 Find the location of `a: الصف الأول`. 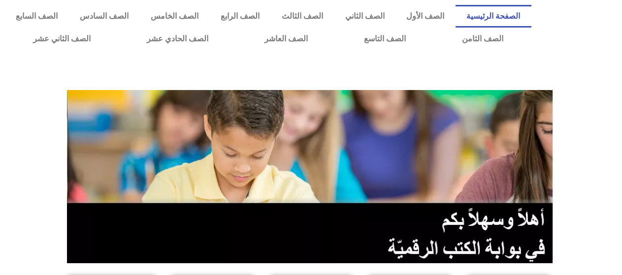

a: الصف الأول is located at coordinates (425, 16).